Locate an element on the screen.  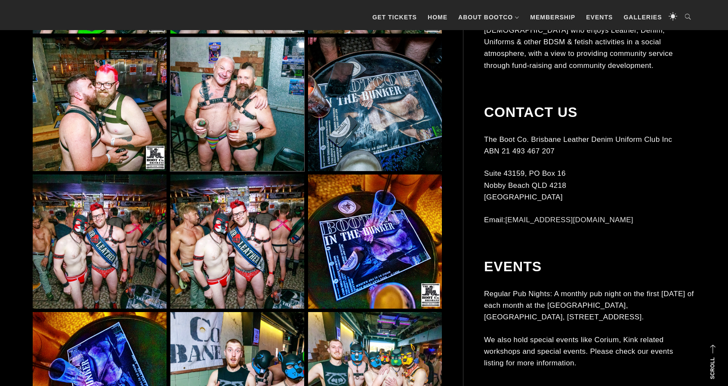
a: Membership is located at coordinates (553, 17).